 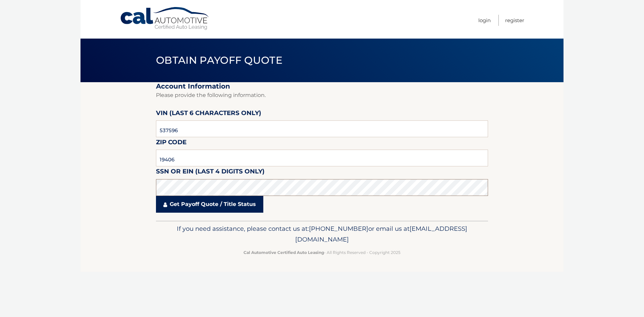 What do you see at coordinates (219, 60) in the screenshot?
I see `span: Obtain Payoff Quote` at bounding box center [219, 60].